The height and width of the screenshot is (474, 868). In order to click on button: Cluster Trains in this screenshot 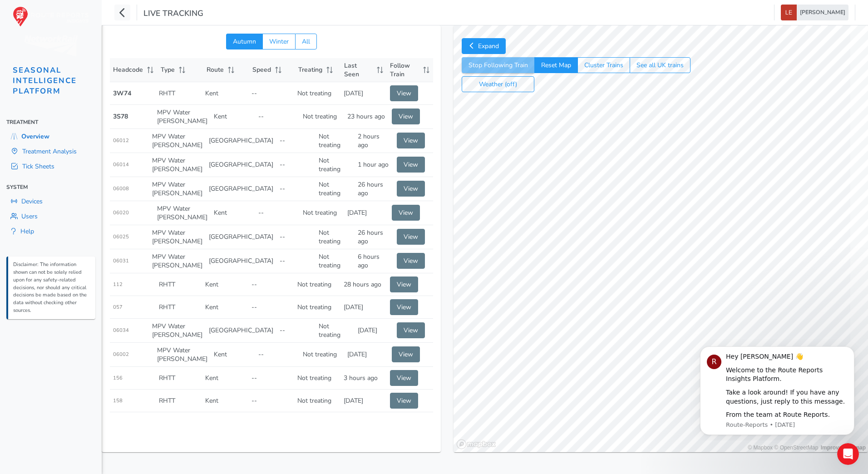, I will do `click(604, 65)`.